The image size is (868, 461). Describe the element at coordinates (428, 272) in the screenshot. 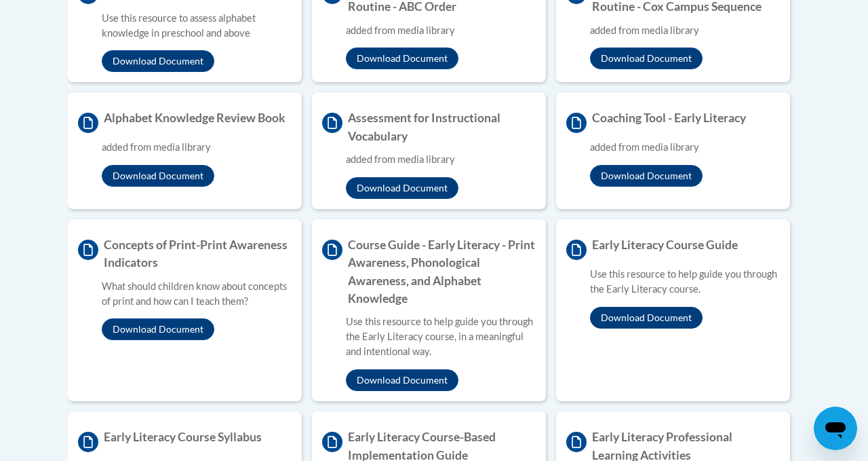

I see `h4: Course Guide - Early Literacy - Print Awareness, Phonological Awareness, and Alphabet Knowledge` at that location.